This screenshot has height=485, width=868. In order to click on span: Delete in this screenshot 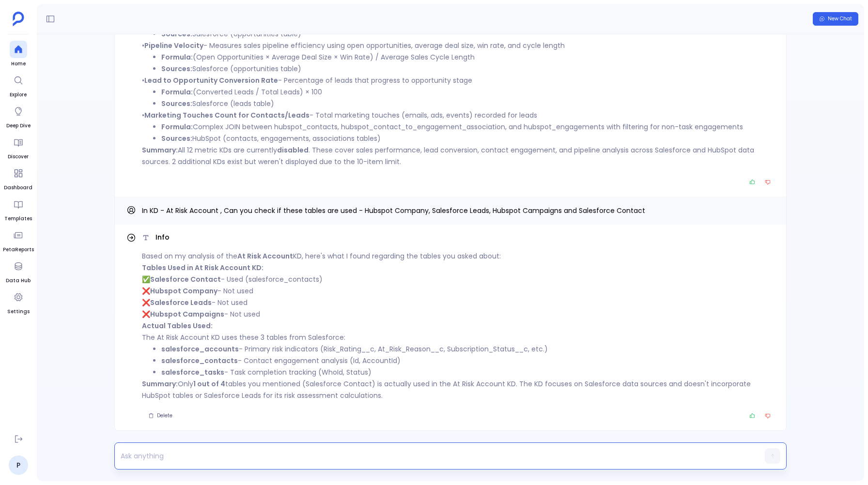, I will do `click(165, 416)`.